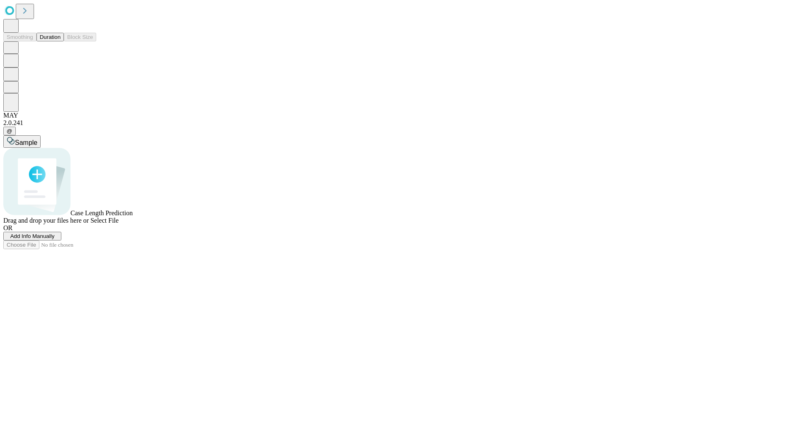 The height and width of the screenshot is (447, 796). Describe the element at coordinates (26, 143) in the screenshot. I see `span: Sample` at that location.